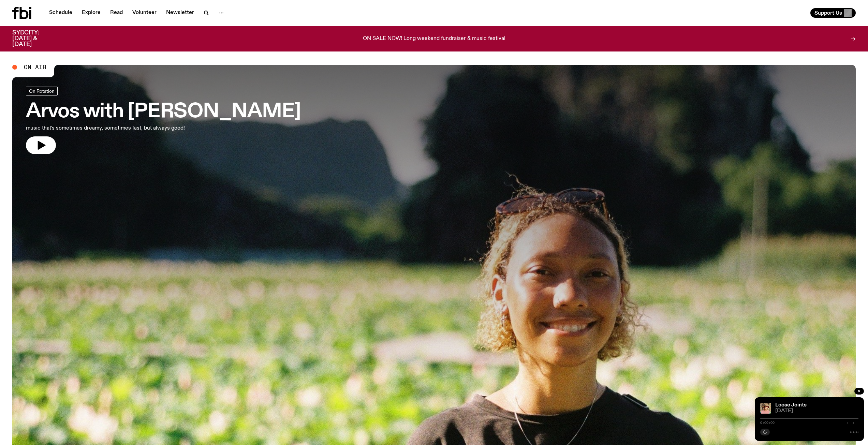 The height and width of the screenshot is (445, 868). I want to click on a: Read, so click(116, 13).